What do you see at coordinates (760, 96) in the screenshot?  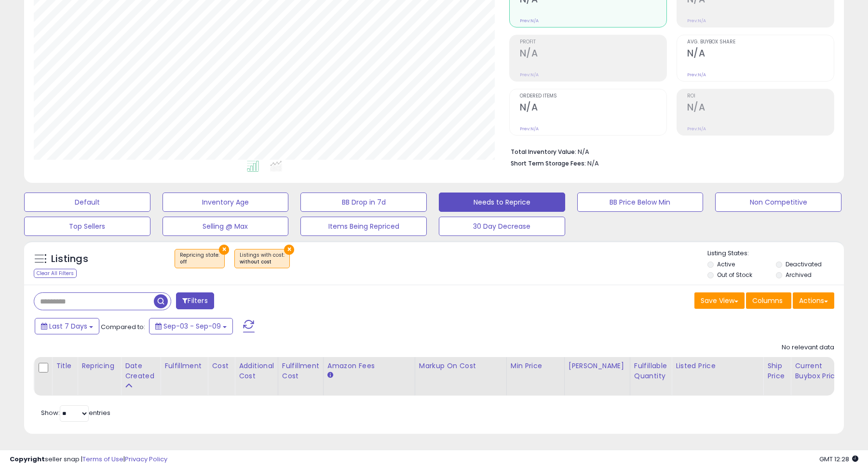 I see `span: ROI` at bounding box center [760, 96].